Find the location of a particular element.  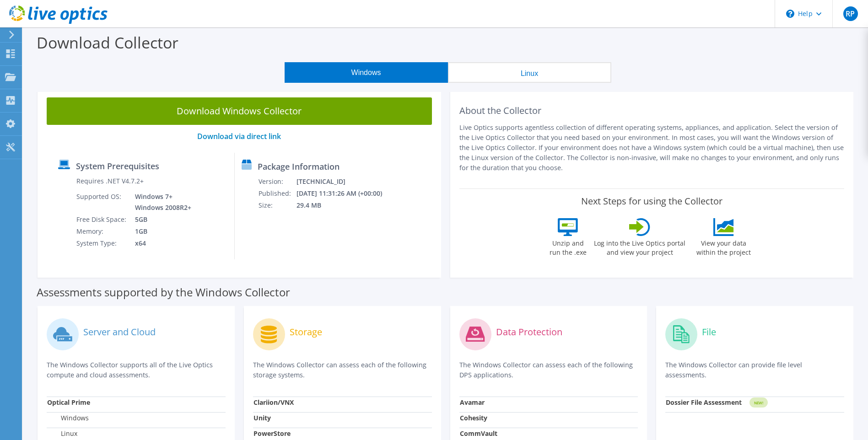

td: Windows 7+ Windows 2008R2+ is located at coordinates (160, 202).